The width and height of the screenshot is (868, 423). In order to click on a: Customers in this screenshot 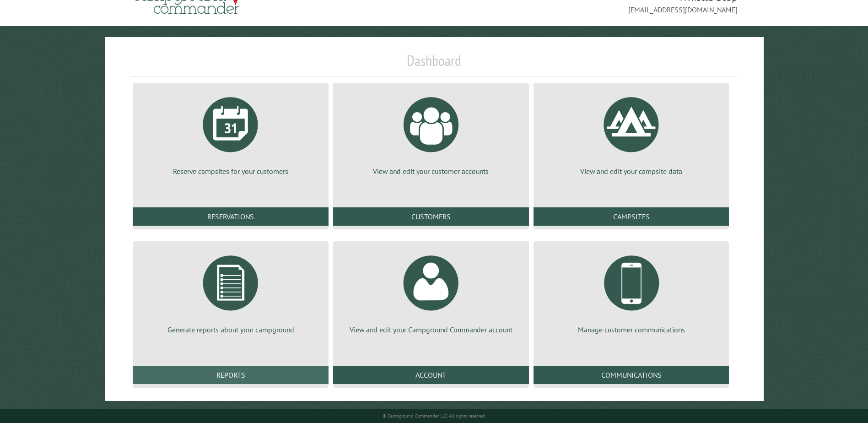, I will do `click(431, 217)`.